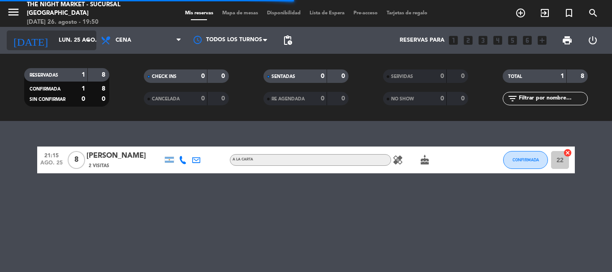 The width and height of the screenshot is (612, 272). What do you see at coordinates (47, 99) in the screenshot?
I see `span: SIN CONFIRMAR` at bounding box center [47, 99].